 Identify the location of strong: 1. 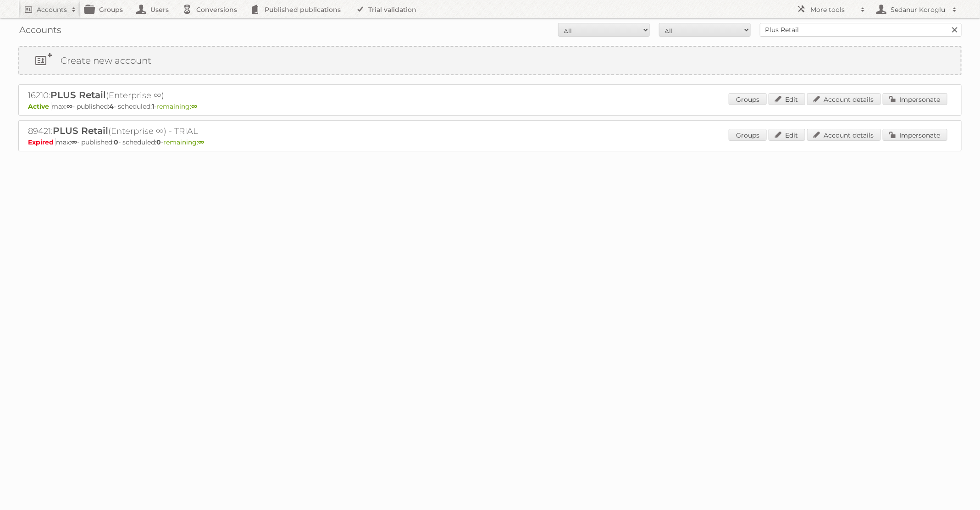
(152, 107).